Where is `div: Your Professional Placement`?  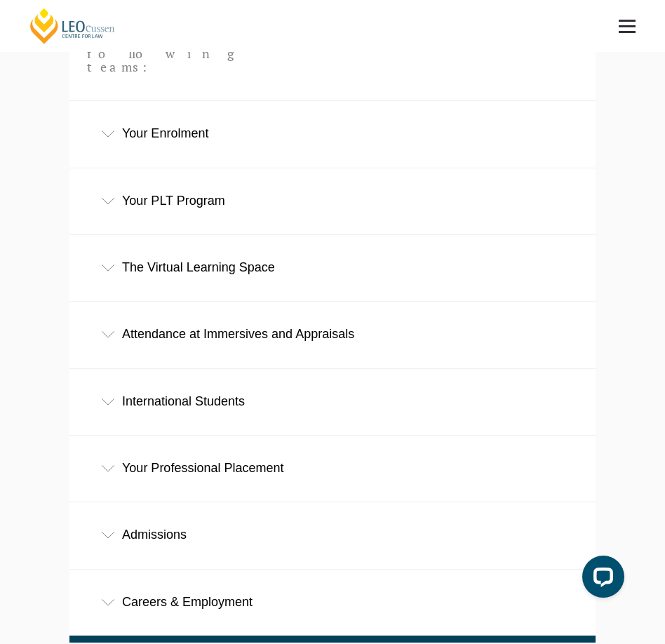 div: Your Professional Placement is located at coordinates (332, 468).